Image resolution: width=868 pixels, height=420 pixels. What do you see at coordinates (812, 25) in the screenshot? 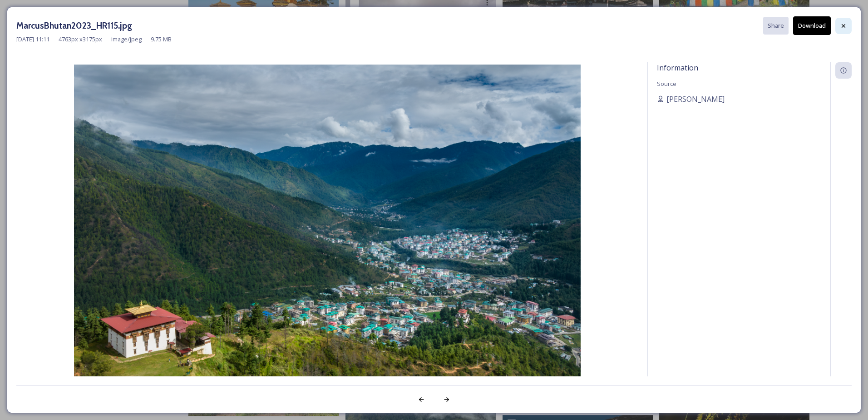
I see `button: Download` at bounding box center [812, 25].